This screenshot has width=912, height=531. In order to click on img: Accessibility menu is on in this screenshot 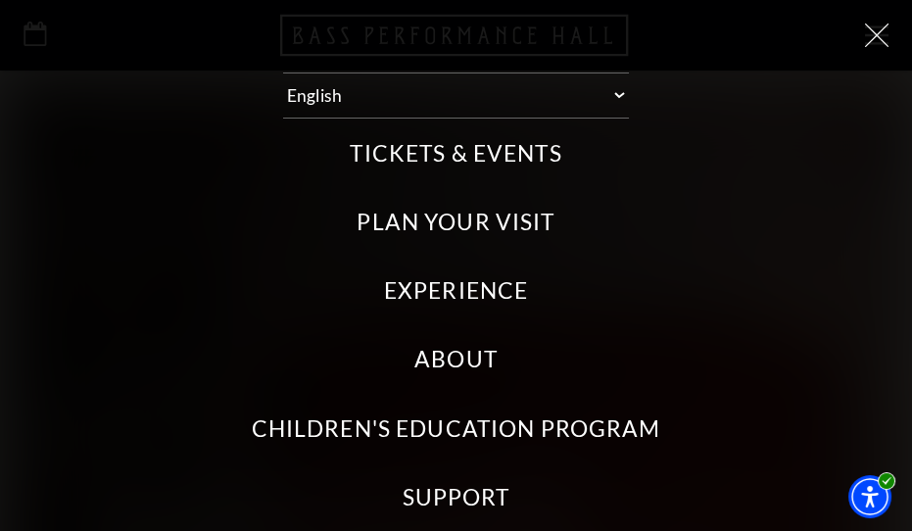, I will do `click(886, 481)`.